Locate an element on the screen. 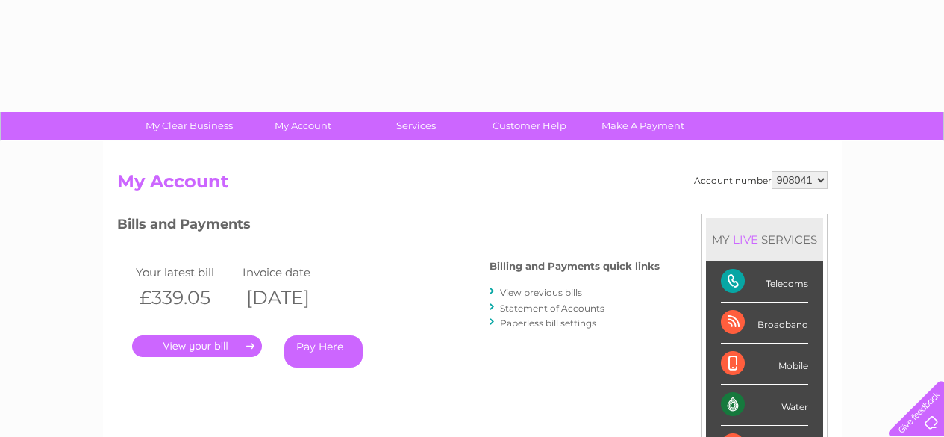 This screenshot has height=437, width=944. h2: My Account is located at coordinates (472, 185).